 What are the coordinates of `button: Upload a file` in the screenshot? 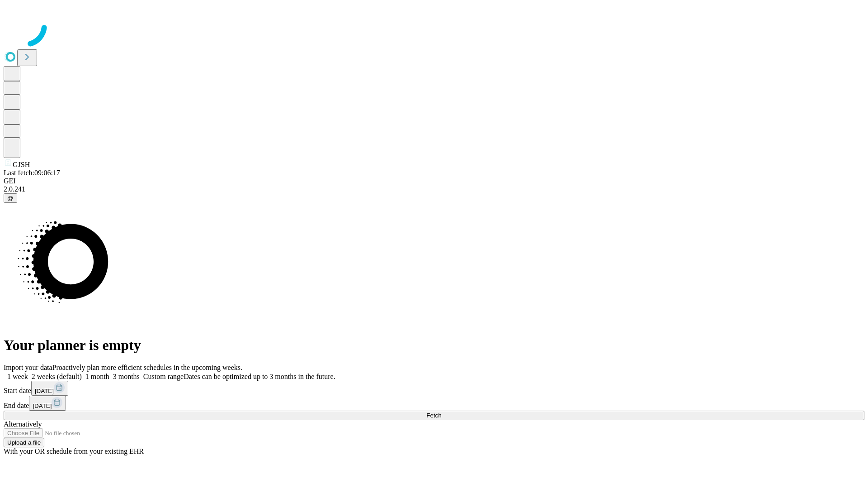 It's located at (24, 442).